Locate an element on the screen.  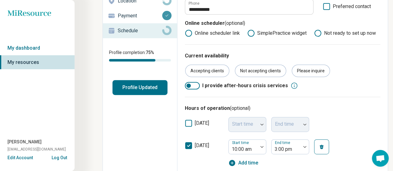
button: Add time is located at coordinates (243, 163).